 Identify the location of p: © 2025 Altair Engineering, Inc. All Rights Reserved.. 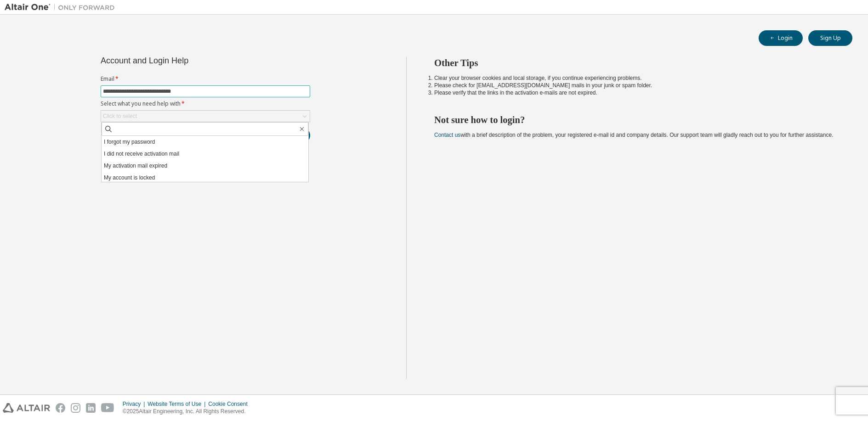
(188, 411).